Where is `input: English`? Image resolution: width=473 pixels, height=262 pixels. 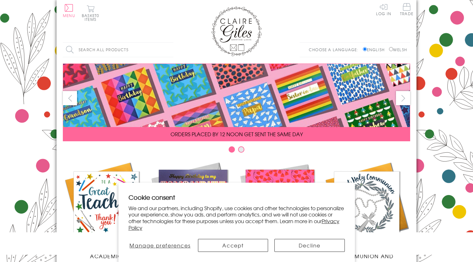
input: English is located at coordinates (365, 49).